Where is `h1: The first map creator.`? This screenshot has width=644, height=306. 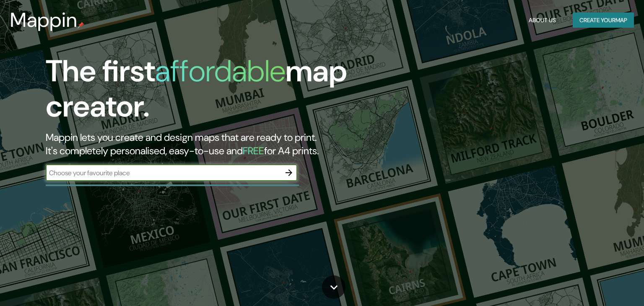 h1: The first map creator. is located at coordinates (207, 92).